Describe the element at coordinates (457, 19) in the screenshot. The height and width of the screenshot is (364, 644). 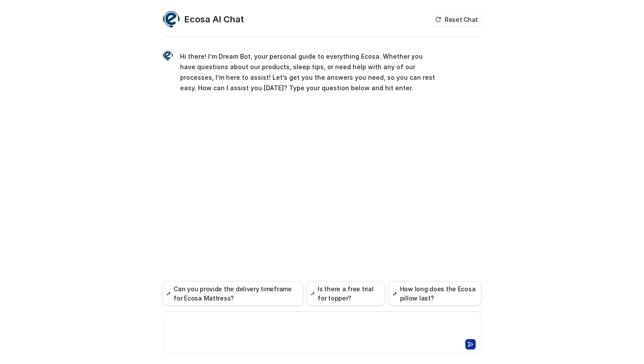
I see `button: Reset Chat` at that location.